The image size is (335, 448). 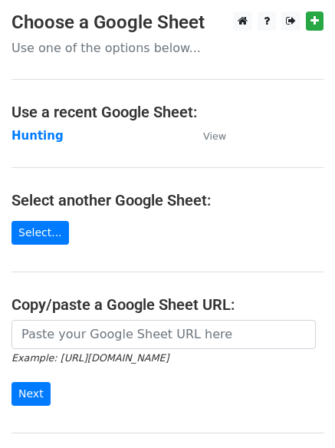 I want to click on input: Paste your Google Sheet URL here, so click(x=163, y=335).